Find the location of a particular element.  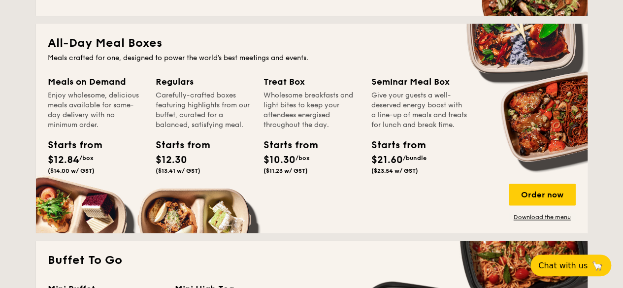

h2: Buffet To Go is located at coordinates (312, 261).